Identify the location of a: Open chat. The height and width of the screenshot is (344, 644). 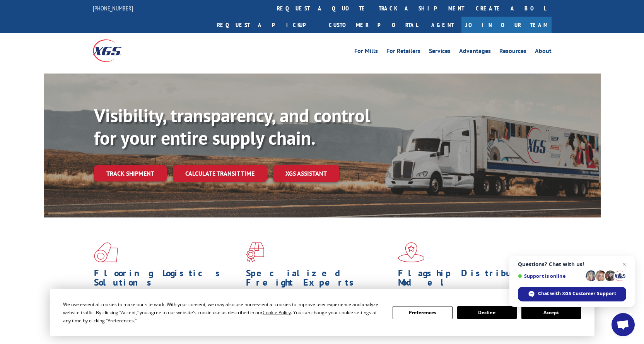
(623, 325).